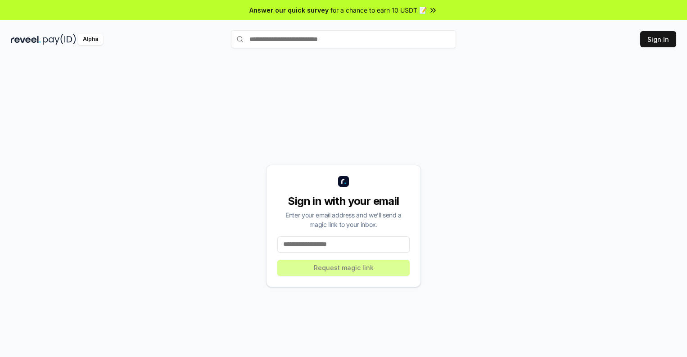  I want to click on img: pay_id, so click(59, 39).